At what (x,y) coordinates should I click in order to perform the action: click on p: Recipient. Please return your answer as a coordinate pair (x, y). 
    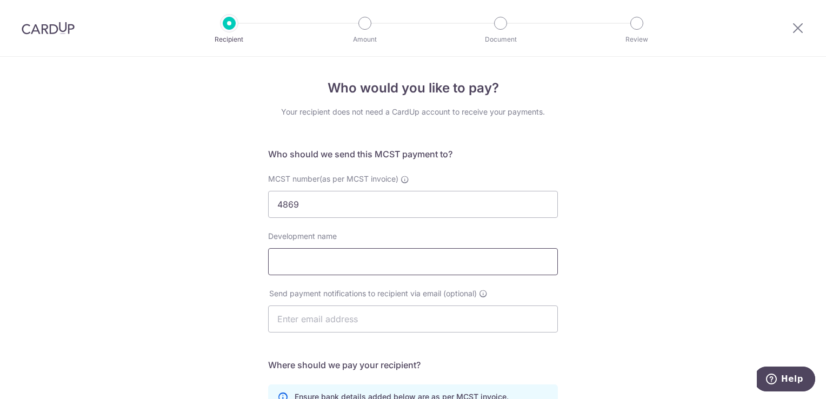
    Looking at the image, I should click on (229, 39).